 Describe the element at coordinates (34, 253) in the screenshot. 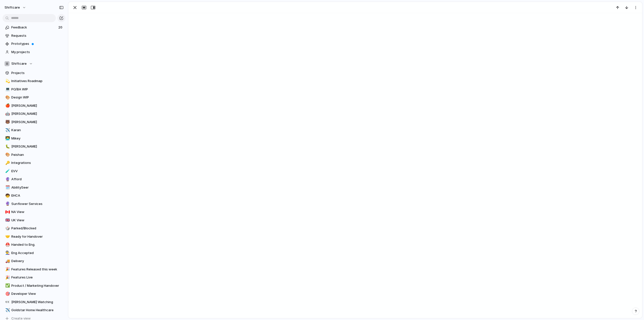

I see `div: 👨‍🏭Eng Accepted` at that location.